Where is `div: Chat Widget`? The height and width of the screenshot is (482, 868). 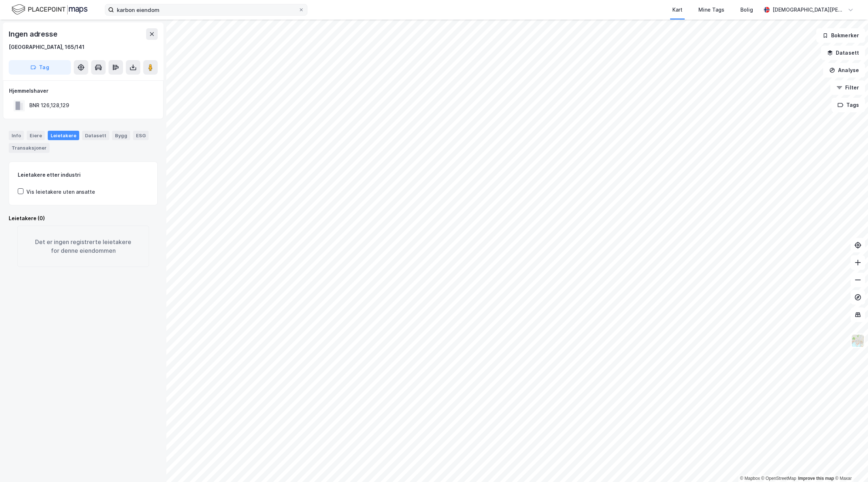 div: Chat Widget is located at coordinates (850, 465).